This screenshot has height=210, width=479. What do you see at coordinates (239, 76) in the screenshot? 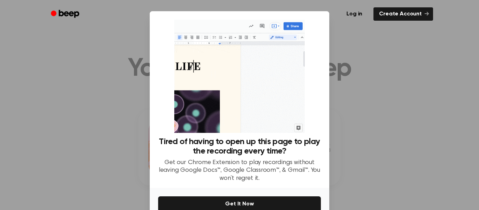
I see `img: Beep extension in action` at bounding box center [239, 76].